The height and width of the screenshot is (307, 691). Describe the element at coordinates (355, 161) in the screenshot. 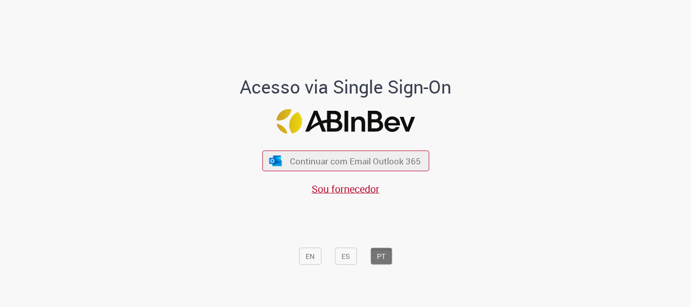

I see `span: Continuar com Email Outlook 365` at that location.